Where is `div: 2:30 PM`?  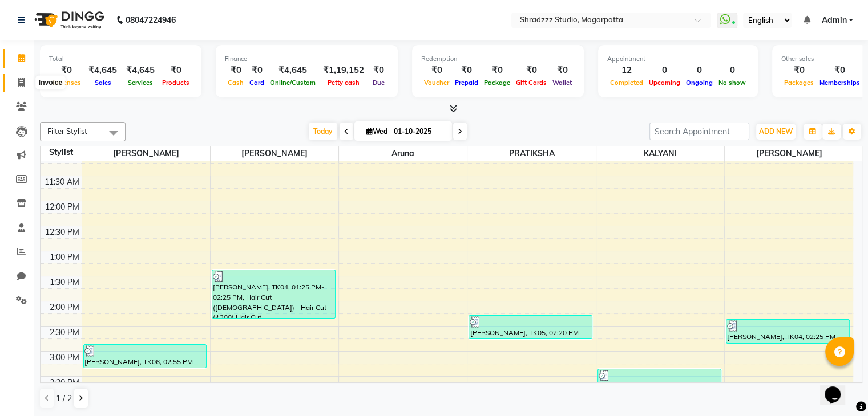
div: 2:30 PM is located at coordinates (64, 332).